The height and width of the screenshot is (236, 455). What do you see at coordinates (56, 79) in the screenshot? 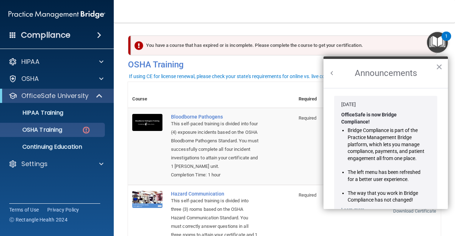
I see `a: OSHA` at bounding box center [56, 79].